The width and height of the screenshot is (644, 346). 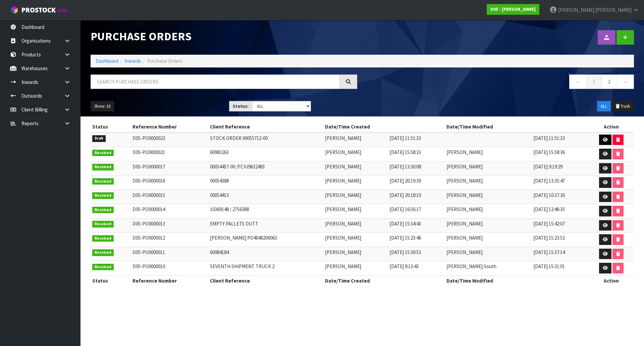 I want to click on td: 60983263, so click(x=266, y=154).